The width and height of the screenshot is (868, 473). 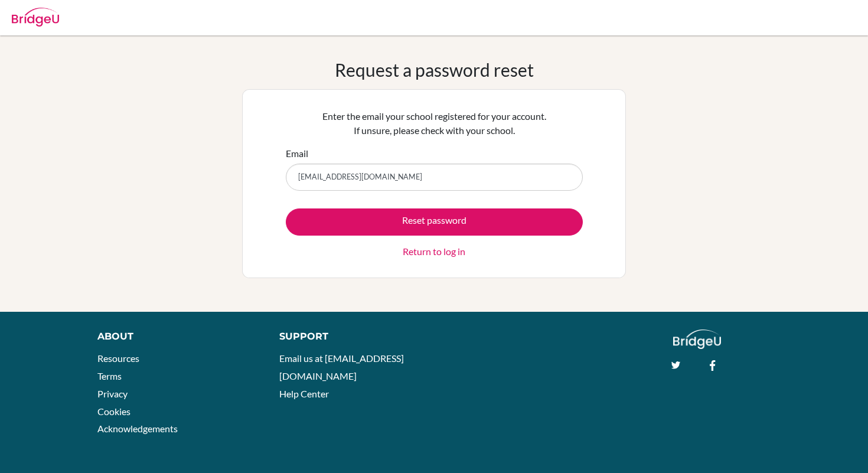 I want to click on a: Help Center, so click(x=304, y=393).